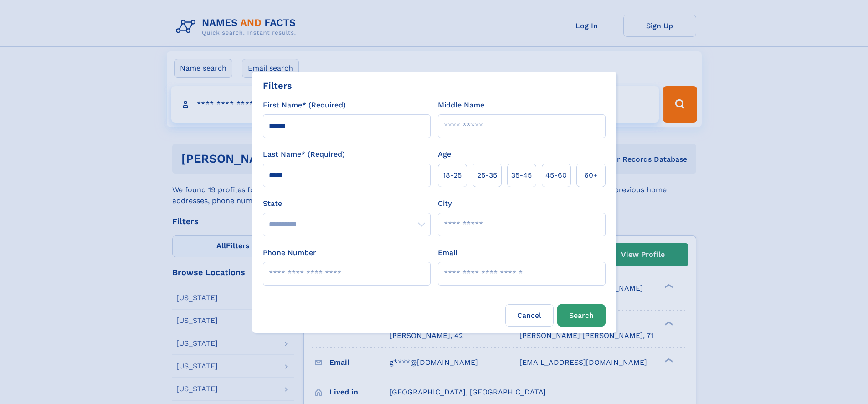  Describe the element at coordinates (487, 175) in the screenshot. I see `span: 25‑35` at that location.